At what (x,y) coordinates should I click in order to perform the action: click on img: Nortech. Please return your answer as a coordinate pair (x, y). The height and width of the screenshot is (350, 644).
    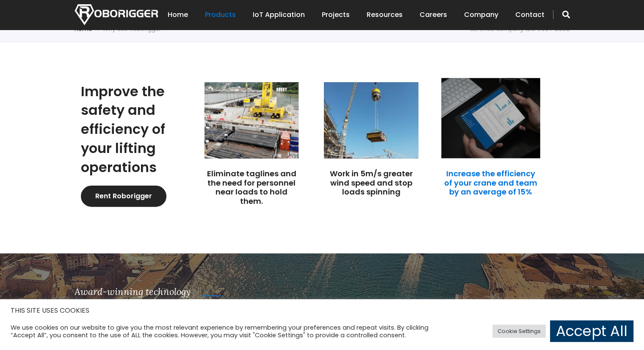
    Looking at the image, I should click on (116, 15).